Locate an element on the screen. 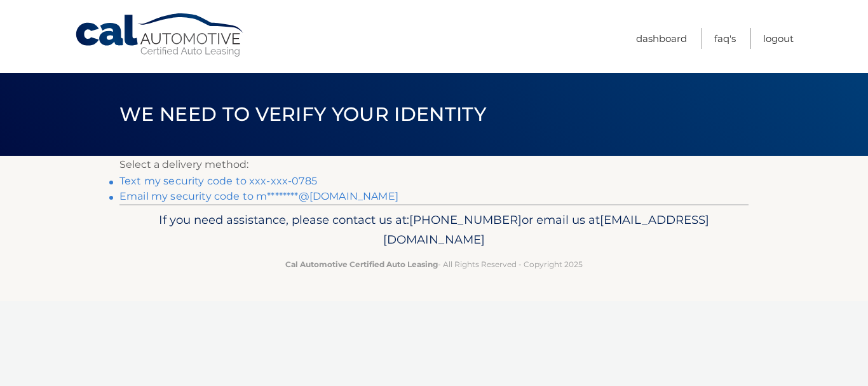  p: If you need assistance, please contact us at: or email us at is located at coordinates (434, 230).